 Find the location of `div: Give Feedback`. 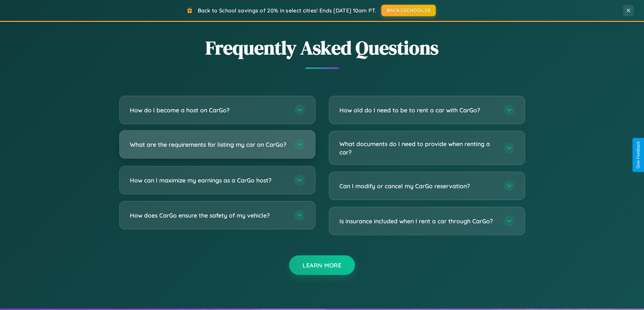

div: Give Feedback is located at coordinates (638, 155).